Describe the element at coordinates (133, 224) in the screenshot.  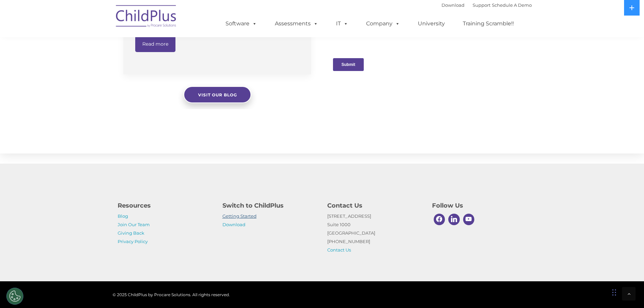
I see `a: Join Our Team` at that location.